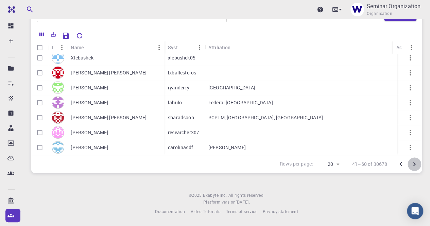 This screenshot has width=430, height=226. I want to click on a: Video Tutorials, so click(205, 212).